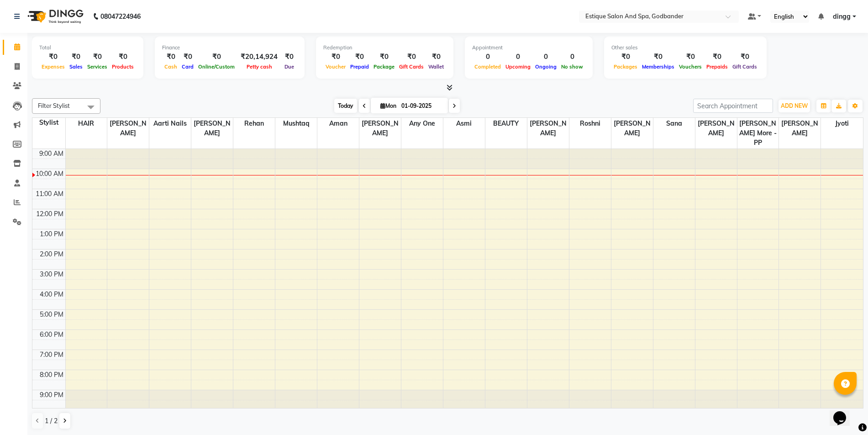 This screenshot has width=868, height=435. What do you see at coordinates (171, 67) in the screenshot?
I see `span: Cash` at bounding box center [171, 67].